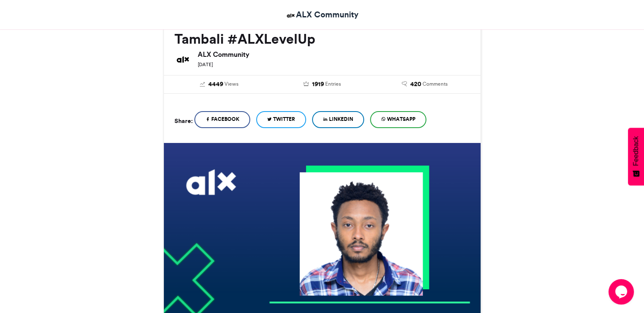  What do you see at coordinates (216, 84) in the screenshot?
I see `span: 4449` at bounding box center [216, 84].